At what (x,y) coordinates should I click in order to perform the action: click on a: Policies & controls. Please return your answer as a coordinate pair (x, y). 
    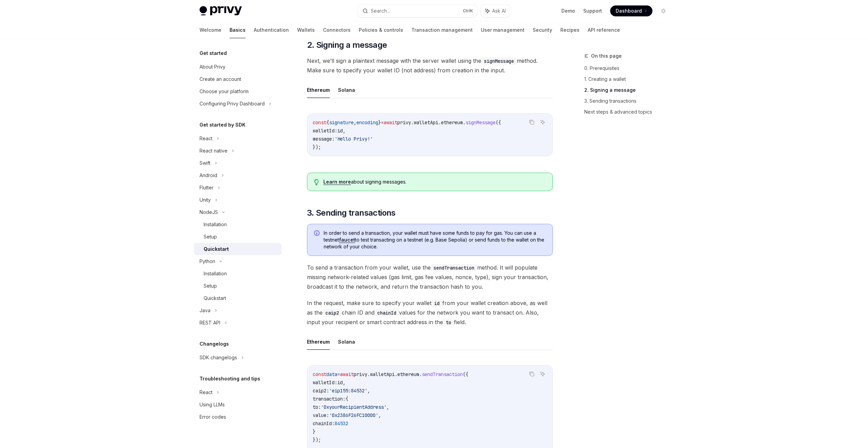
    Looking at the image, I should click on (381, 30).